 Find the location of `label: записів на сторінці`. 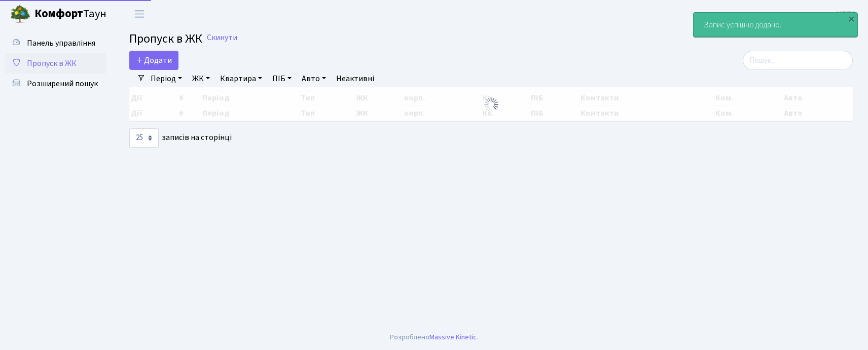

label: записів на сторінці is located at coordinates (180, 138).